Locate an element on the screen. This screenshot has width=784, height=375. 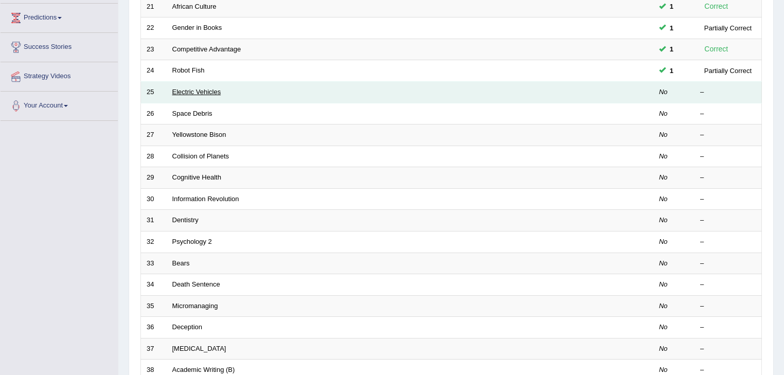
td: 32 is located at coordinates (154, 242).